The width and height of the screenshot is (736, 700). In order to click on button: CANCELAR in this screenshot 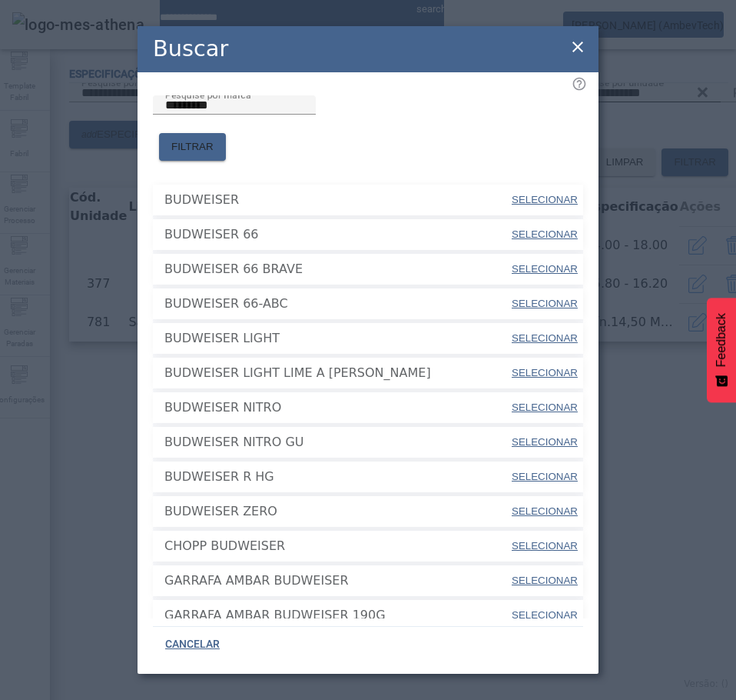, I will do `click(192, 644)`.